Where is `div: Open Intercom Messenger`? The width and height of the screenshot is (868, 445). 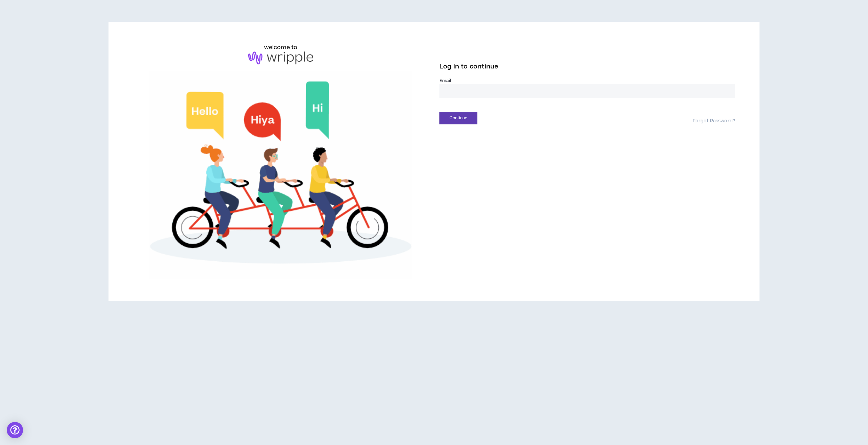 div: Open Intercom Messenger is located at coordinates (15, 430).